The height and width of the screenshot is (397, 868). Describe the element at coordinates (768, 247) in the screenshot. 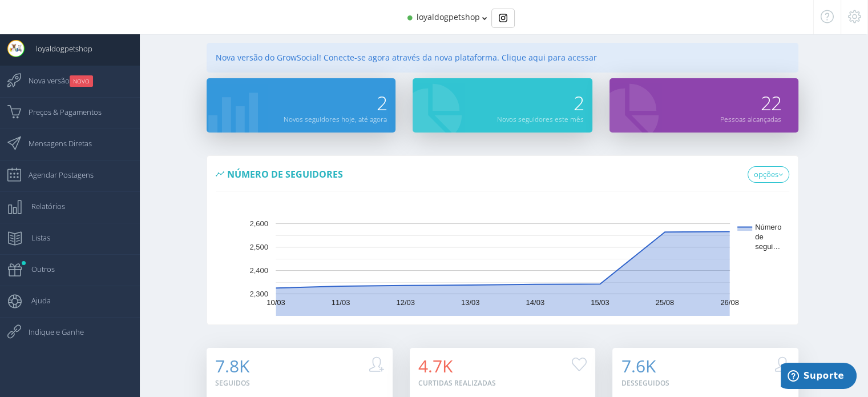

I see `text: segui…` at that location.